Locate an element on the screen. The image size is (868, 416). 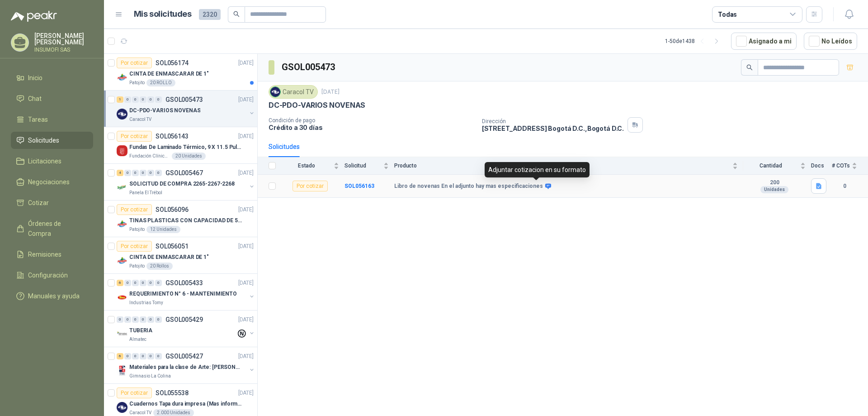
p: Industrias Tomy is located at coordinates (146, 303).